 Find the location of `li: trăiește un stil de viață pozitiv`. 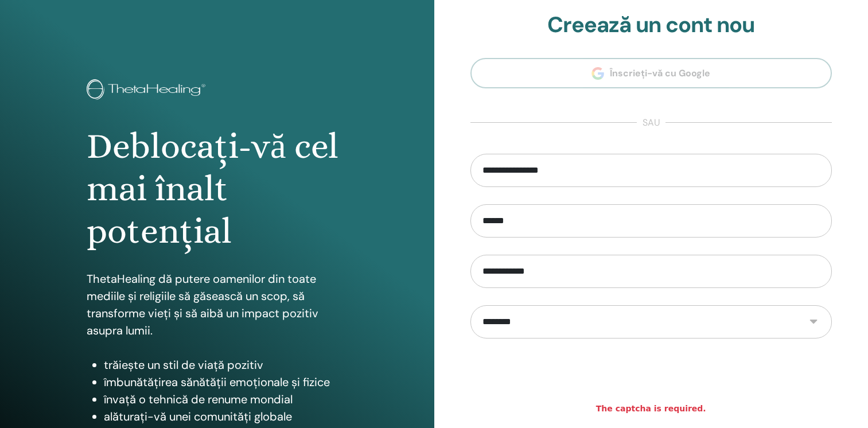

li: trăiește un stil de viață pozitiv is located at coordinates (225, 364).